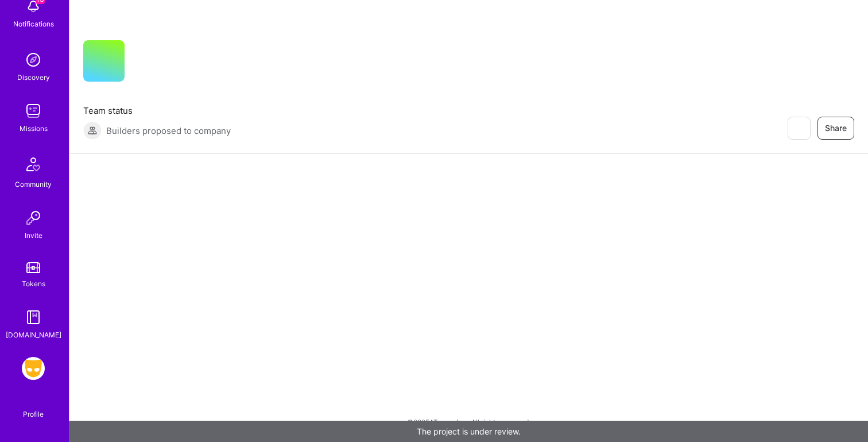 The width and height of the screenshot is (868, 442). What do you see at coordinates (168, 131) in the screenshot?
I see `span: Builders proposed to company` at bounding box center [168, 131].